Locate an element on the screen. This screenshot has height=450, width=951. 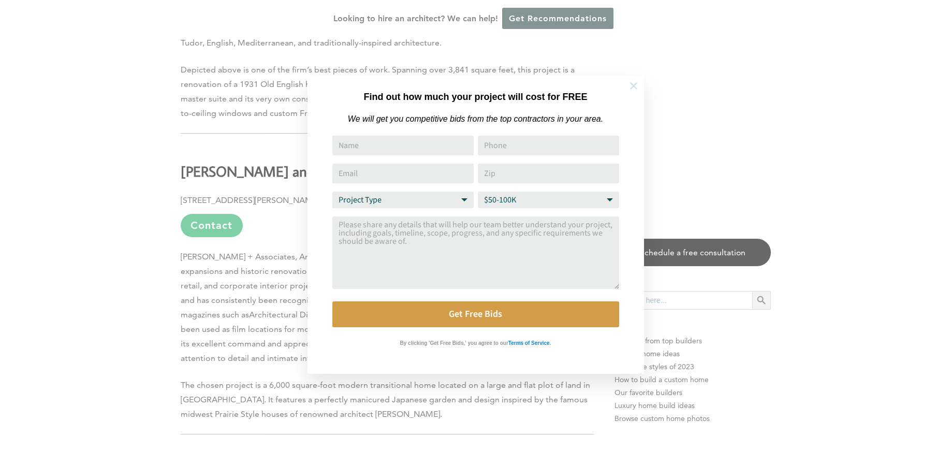
textarea: Comment or Message is located at coordinates (476, 253).